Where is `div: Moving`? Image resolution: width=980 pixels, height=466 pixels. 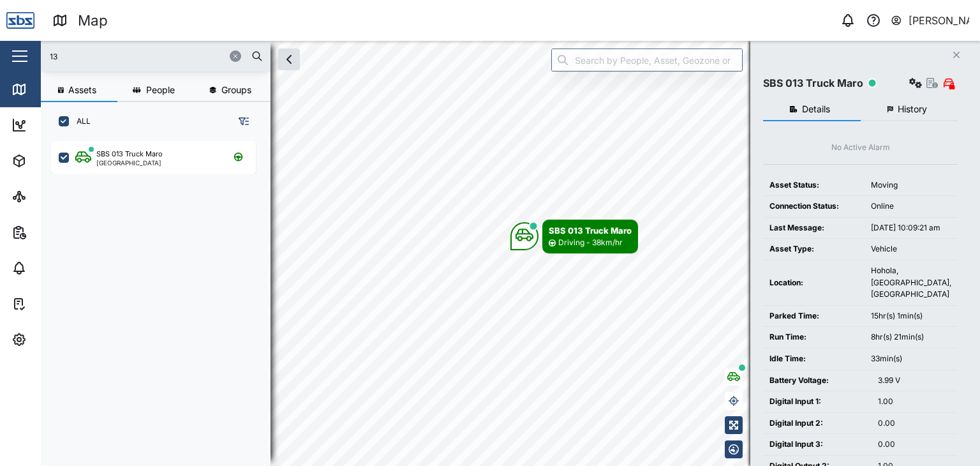 div: Moving is located at coordinates (911, 185).